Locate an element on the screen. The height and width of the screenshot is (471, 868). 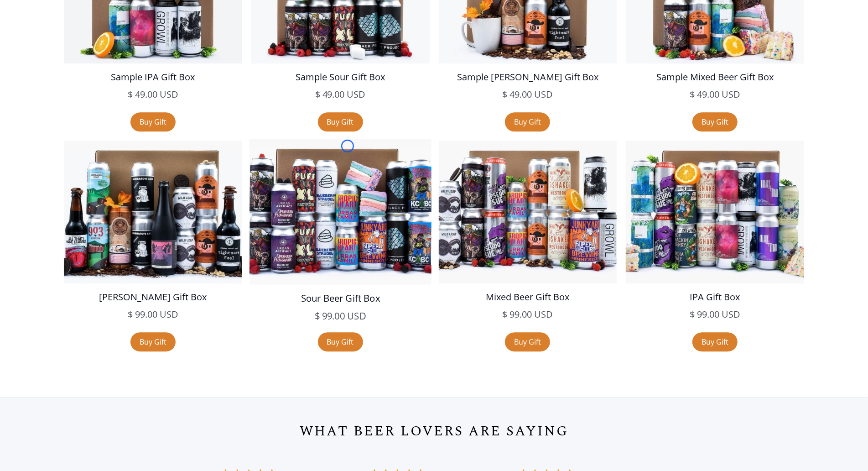
a: IPA Gift Box$ 99.00 USD is located at coordinates (715, 237).